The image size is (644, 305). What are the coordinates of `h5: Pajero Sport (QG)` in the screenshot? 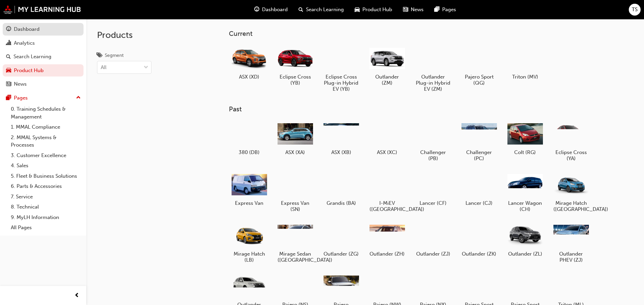 It's located at (479, 80).